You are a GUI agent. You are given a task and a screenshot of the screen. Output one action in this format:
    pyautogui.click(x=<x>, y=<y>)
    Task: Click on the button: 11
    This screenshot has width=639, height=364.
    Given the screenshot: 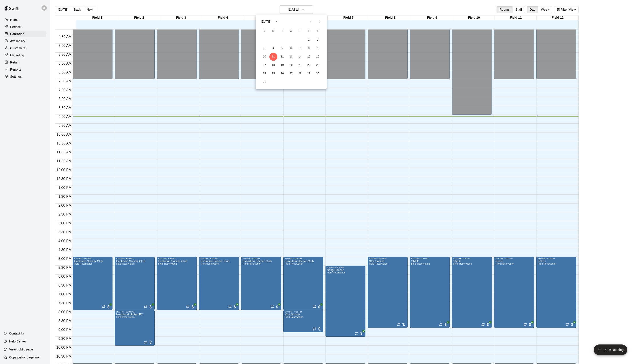 What is the action you would take?
    pyautogui.click(x=273, y=57)
    